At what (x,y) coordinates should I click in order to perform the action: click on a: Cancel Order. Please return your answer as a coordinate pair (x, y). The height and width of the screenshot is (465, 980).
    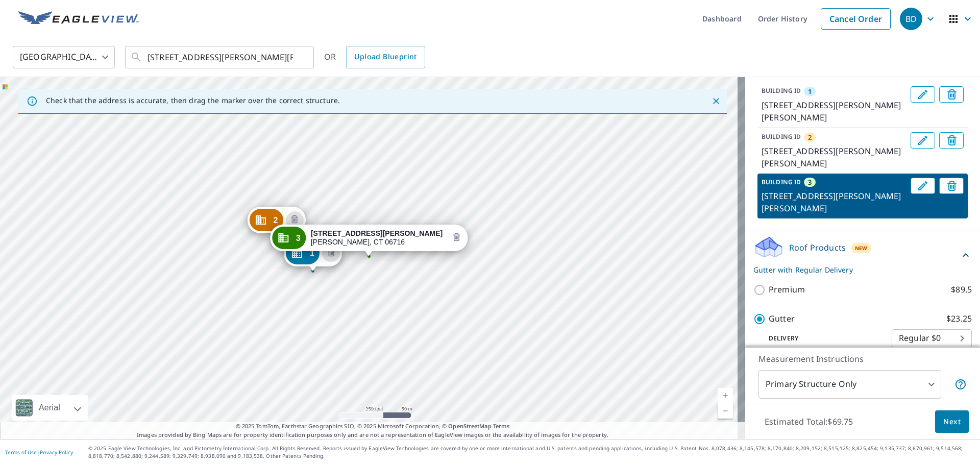
    Looking at the image, I should click on (855, 19).